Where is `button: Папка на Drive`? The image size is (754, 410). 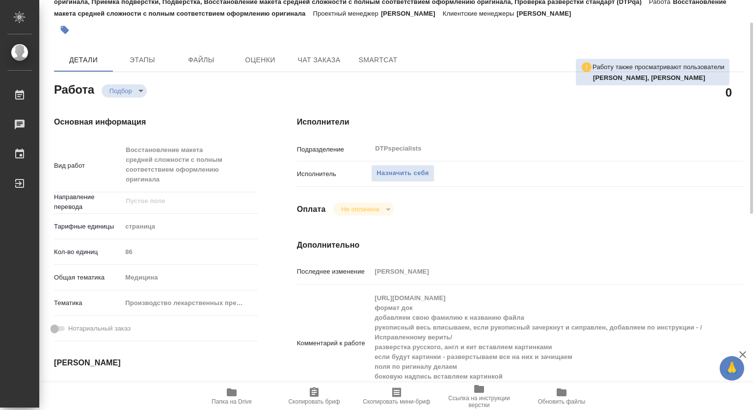 button: Папка на Drive is located at coordinates (232, 396).